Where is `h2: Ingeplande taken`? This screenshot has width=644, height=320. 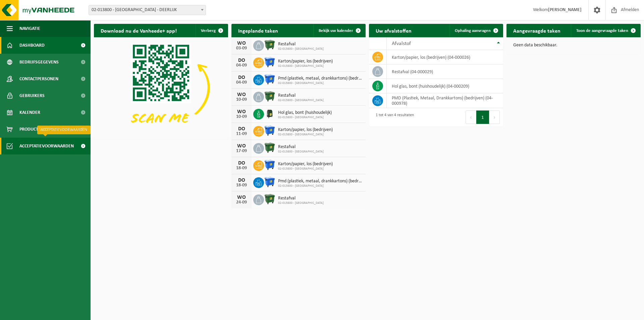 h2: Ingeplande taken is located at coordinates (258, 30).